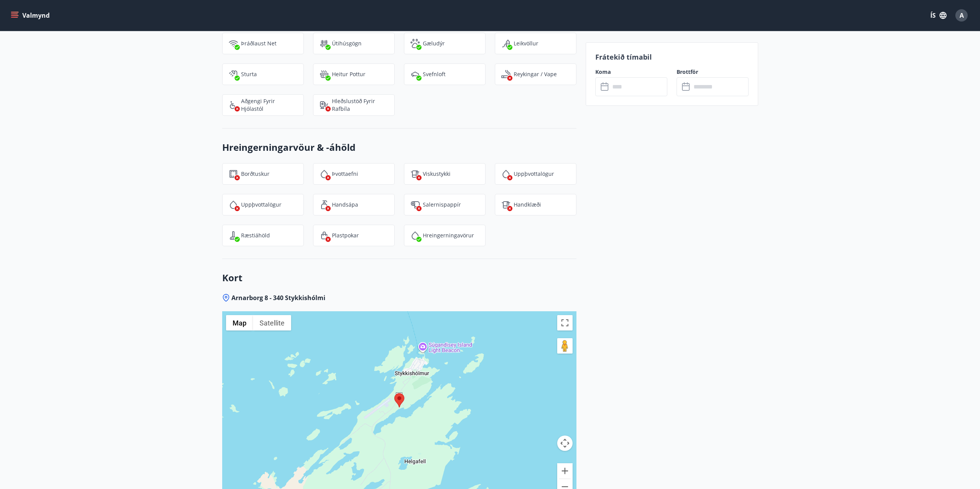  Describe the element at coordinates (269, 105) in the screenshot. I see `p: Aðgengi fyrir hjólastól` at that location.